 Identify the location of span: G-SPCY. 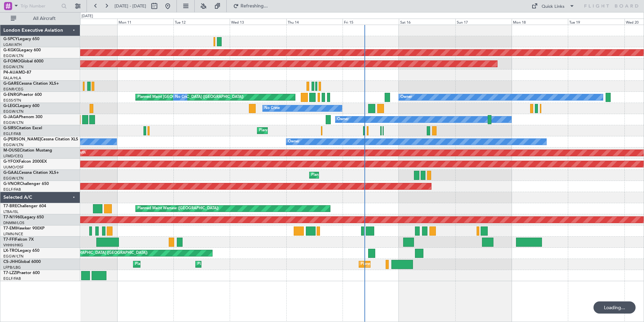
(10, 39).